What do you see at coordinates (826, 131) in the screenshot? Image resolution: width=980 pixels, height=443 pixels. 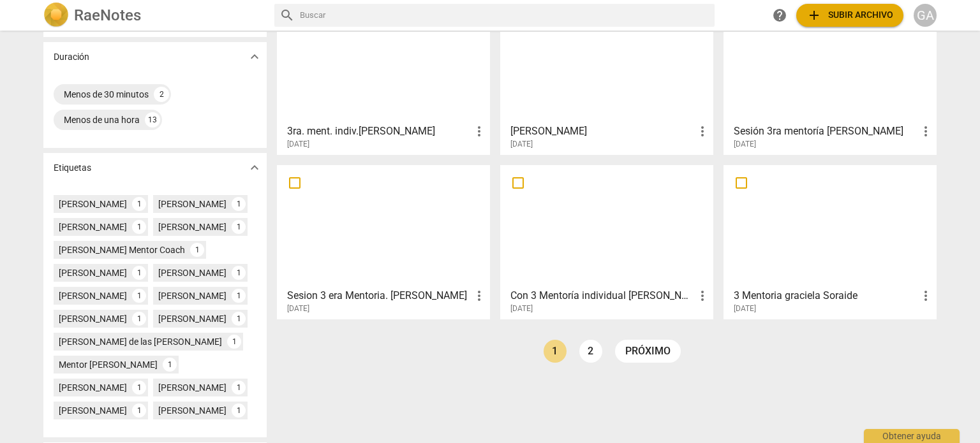 I see `h3: Sesión 3ra mentoría Hoty` at bounding box center [826, 131].